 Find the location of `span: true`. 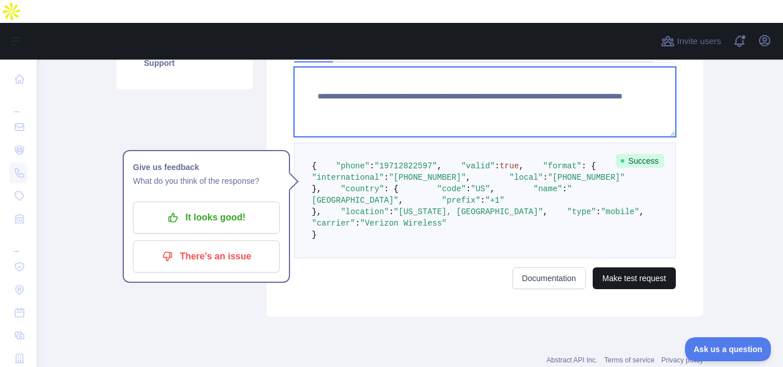

span: true is located at coordinates (509, 166).